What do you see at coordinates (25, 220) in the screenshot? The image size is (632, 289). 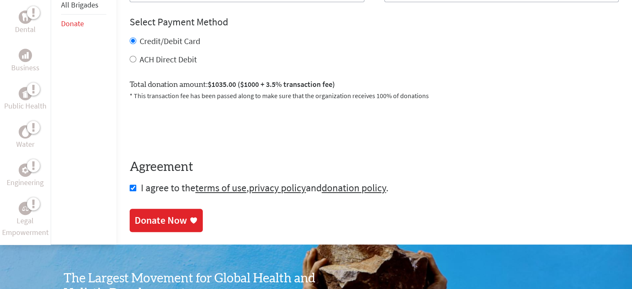 I see `a: Legal EmpowermentLegal Empowerment` at bounding box center [25, 220].